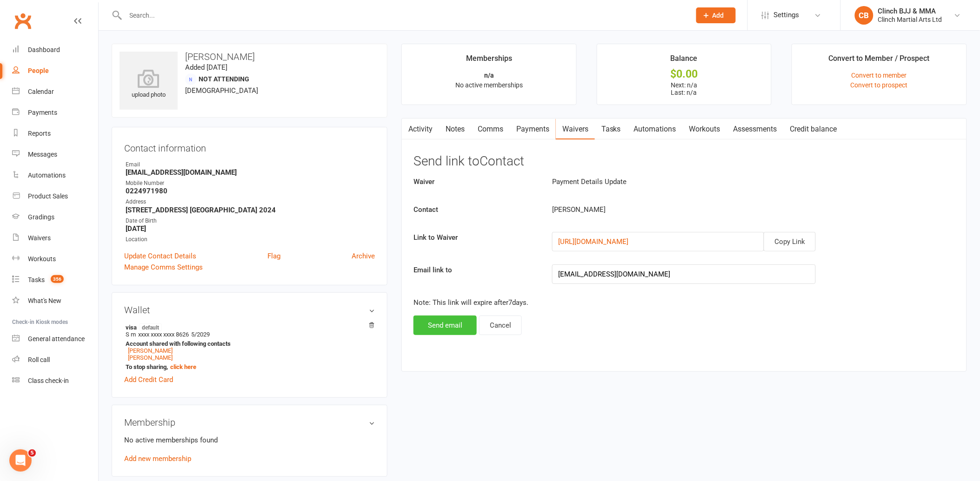 The image size is (980, 481). I want to click on a: What's New, so click(54, 301).